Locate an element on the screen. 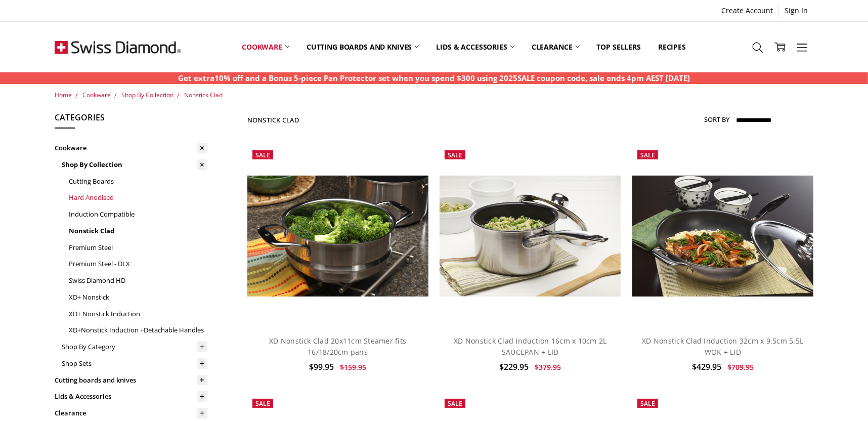 The width and height of the screenshot is (868, 421). span: Nonstick Clad is located at coordinates (203, 95).